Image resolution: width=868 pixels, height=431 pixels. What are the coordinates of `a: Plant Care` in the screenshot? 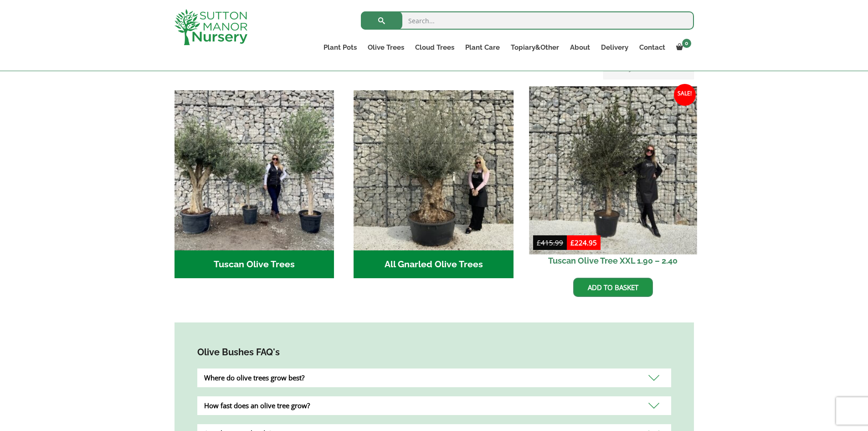 It's located at (483, 47).